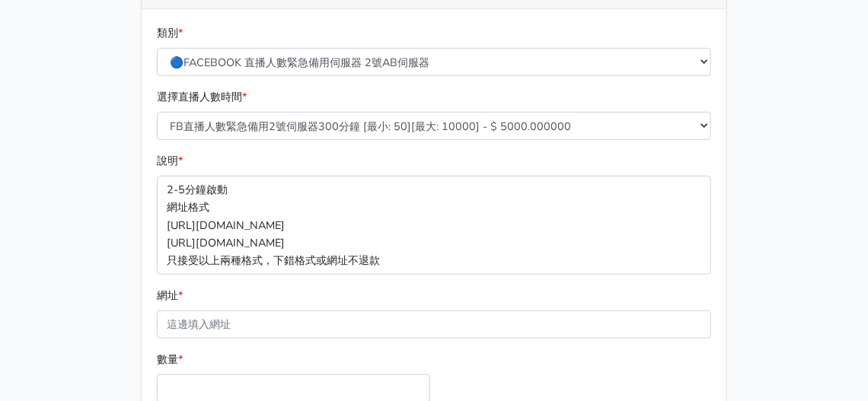  I want to click on input: 這邊填入網址, so click(434, 324).